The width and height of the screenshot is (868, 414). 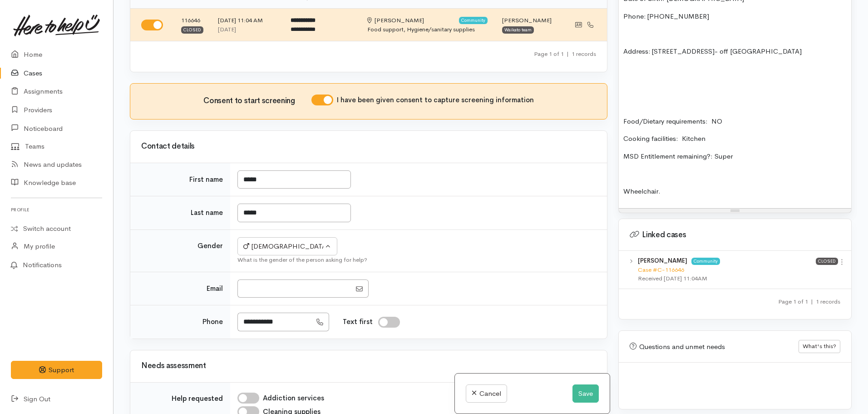 What do you see at coordinates (215, 288) in the screenshot?
I see `label: Email` at bounding box center [215, 288].